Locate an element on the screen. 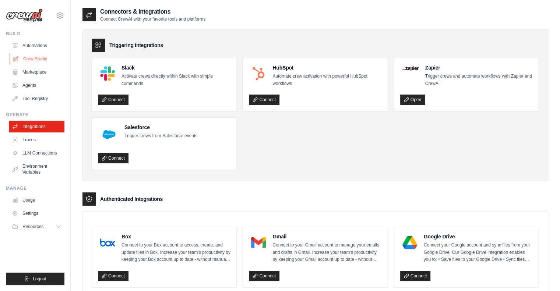  p: Automate crew activation with powerful HubSpot workflows is located at coordinates (327, 80).